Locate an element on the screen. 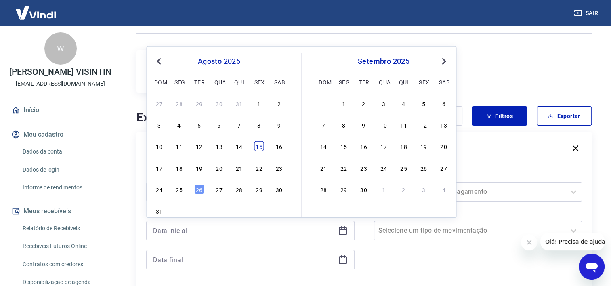 This screenshot has width=611, height=286. div: Choose quinta-feira, 21 de agosto de 2025 is located at coordinates (239, 168).